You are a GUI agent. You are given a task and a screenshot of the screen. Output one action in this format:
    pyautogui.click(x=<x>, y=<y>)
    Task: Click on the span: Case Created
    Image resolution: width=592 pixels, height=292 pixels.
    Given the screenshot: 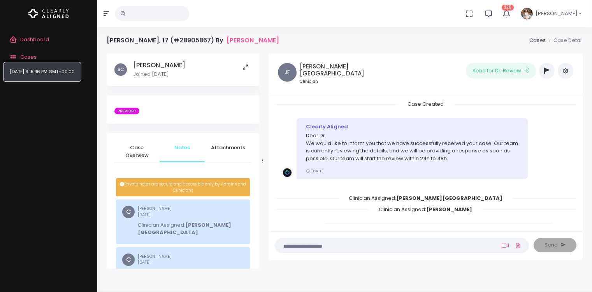 What is the action you would take?
    pyautogui.click(x=425, y=104)
    